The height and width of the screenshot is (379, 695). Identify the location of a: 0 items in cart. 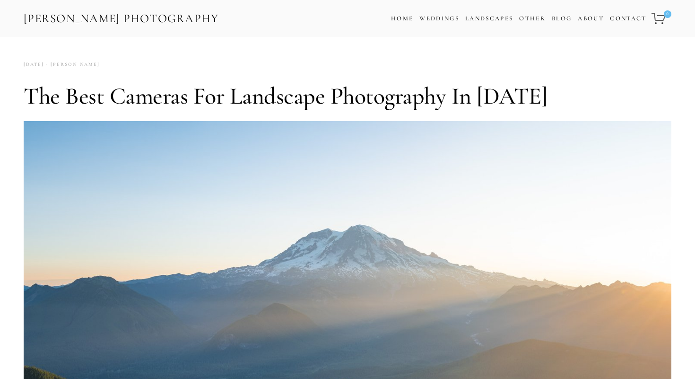
(661, 18).